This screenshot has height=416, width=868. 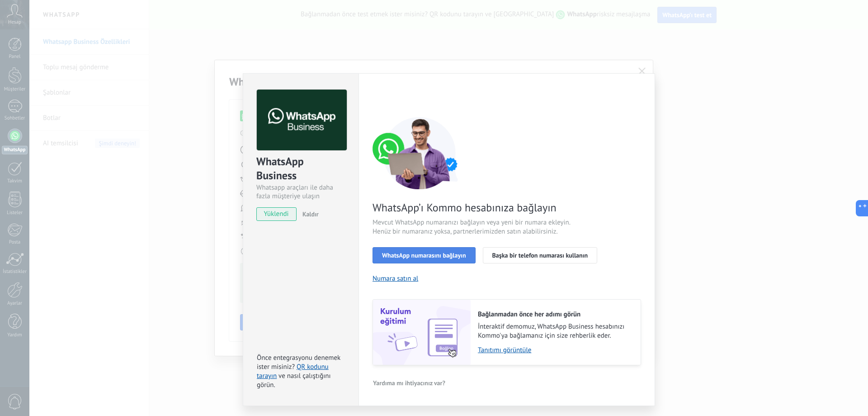 What do you see at coordinates (540, 255) in the screenshot?
I see `button: Başka bir telefon numarası kullanın` at bounding box center [540, 255].